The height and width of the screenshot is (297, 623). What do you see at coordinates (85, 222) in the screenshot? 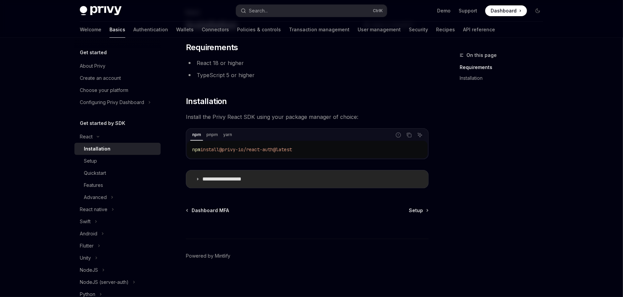
I see `div: Swift` at bounding box center [85, 222].